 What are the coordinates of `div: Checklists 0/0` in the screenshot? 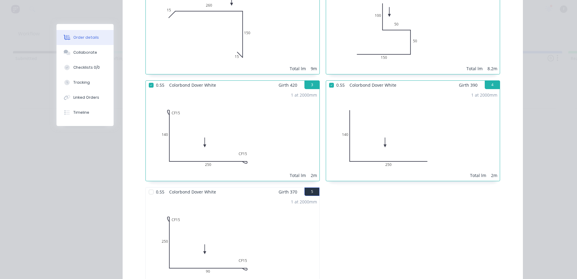 It's located at (87, 68).